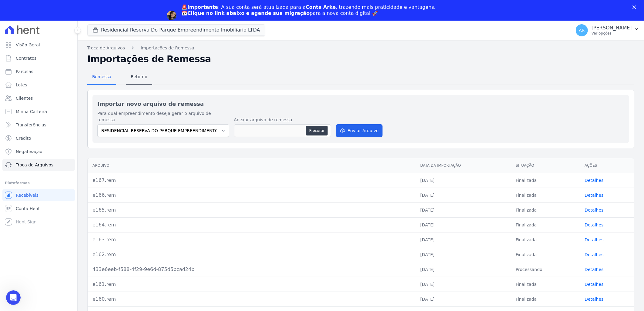 This screenshot has height=311, width=644. I want to click on b: Conta Arke, so click(321, 7).